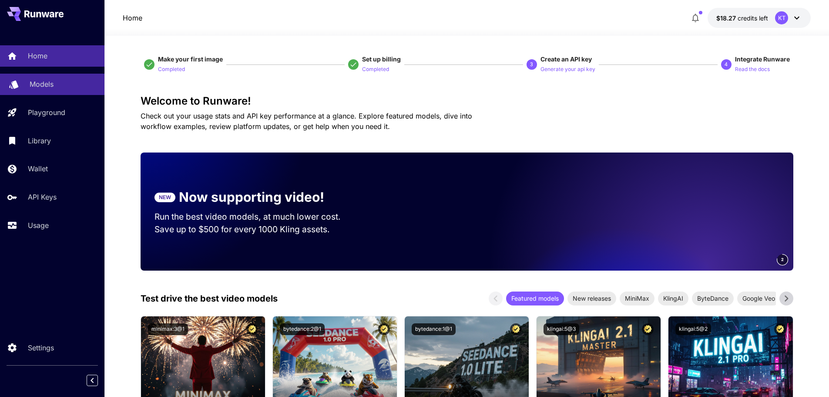 The width and height of the screenshot is (829, 397). Describe the element at coordinates (467, 101) in the screenshot. I see `h3: Welcome to Runware!` at that location.